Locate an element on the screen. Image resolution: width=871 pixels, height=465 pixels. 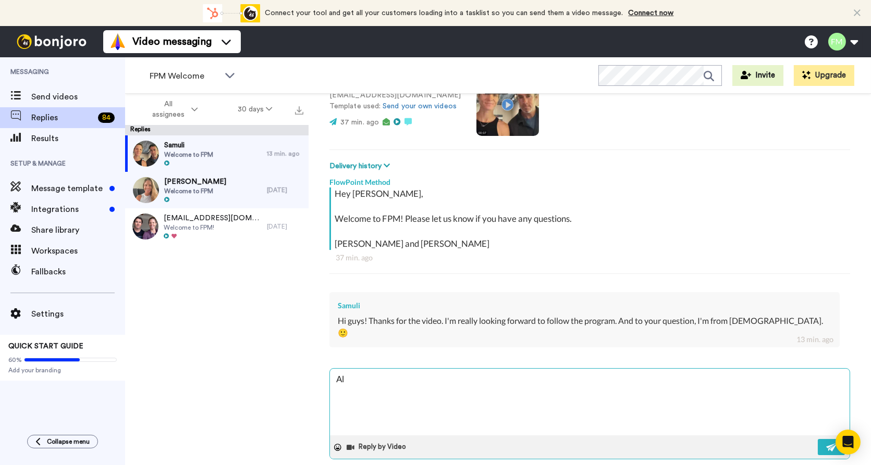
div: 84 is located at coordinates (106, 118).